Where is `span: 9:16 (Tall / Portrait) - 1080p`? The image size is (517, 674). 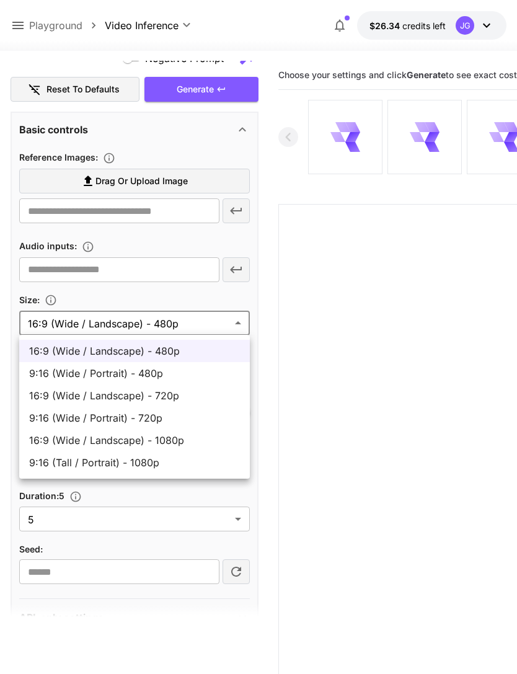
span: 9:16 (Tall / Portrait) - 1080p is located at coordinates (135, 463).